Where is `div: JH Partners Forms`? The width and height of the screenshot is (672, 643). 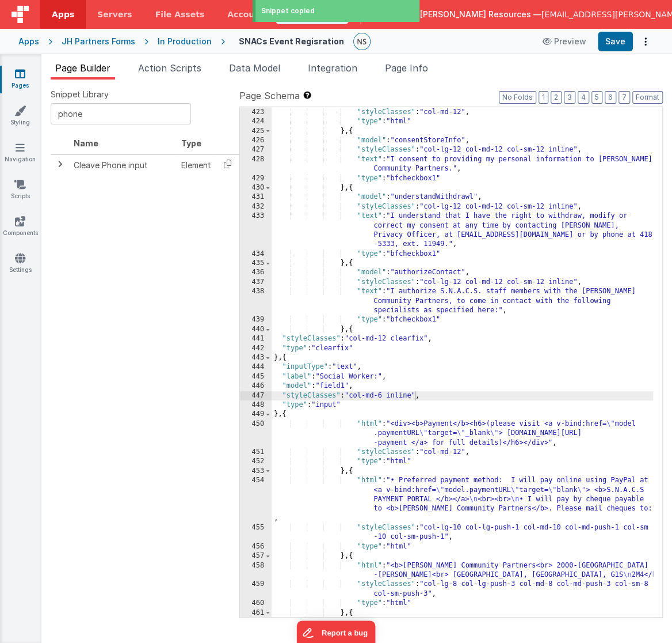 div: JH Partners Forms is located at coordinates (99, 41).